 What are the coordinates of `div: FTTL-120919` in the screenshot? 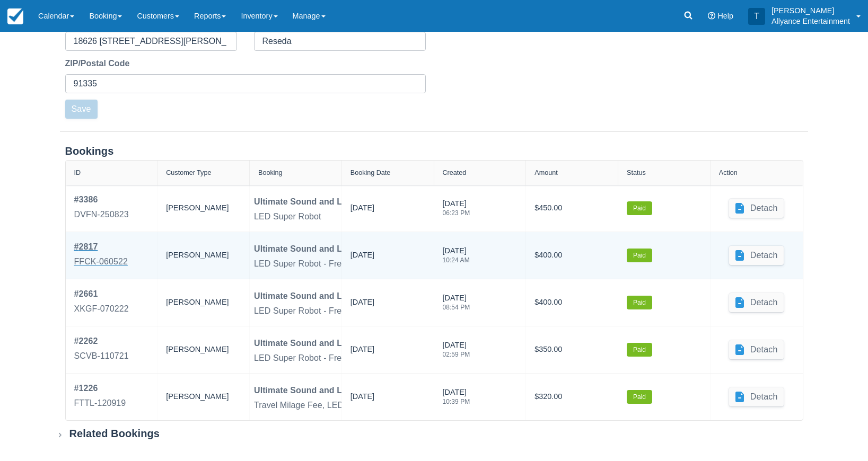 It's located at (100, 403).